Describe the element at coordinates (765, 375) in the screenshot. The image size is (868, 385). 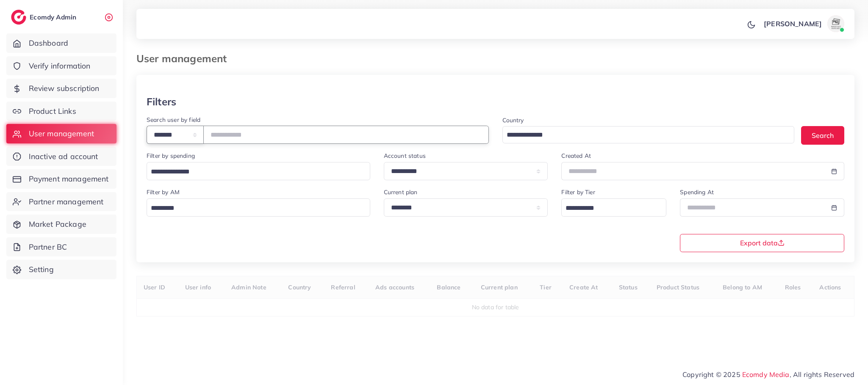
I see `a: Ecomdy Media` at that location.